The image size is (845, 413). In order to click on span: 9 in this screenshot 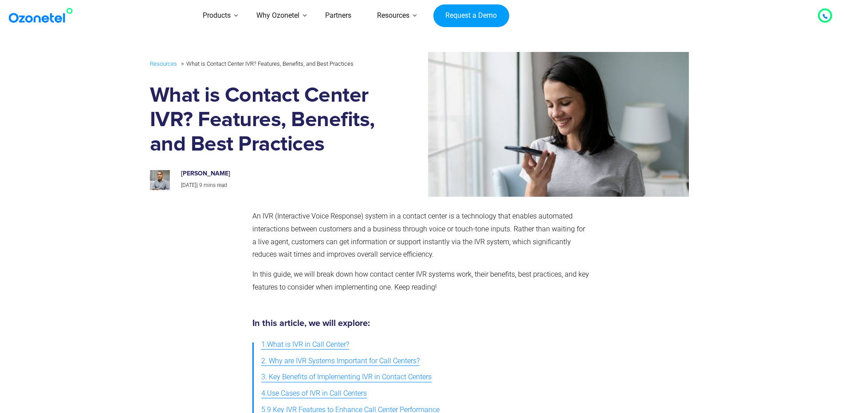, I will do `click(201, 185)`.